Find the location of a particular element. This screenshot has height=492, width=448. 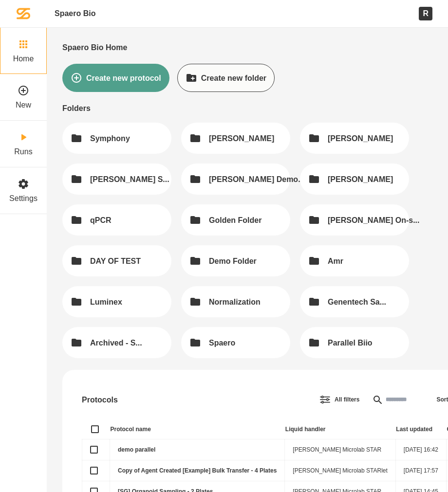

th: Liquid handler is located at coordinates (340, 429).